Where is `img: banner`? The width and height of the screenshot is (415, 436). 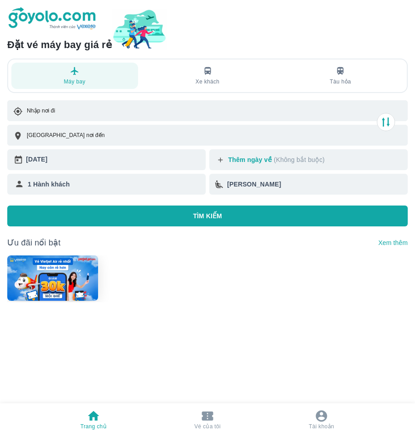 img: banner is located at coordinates (139, 30).